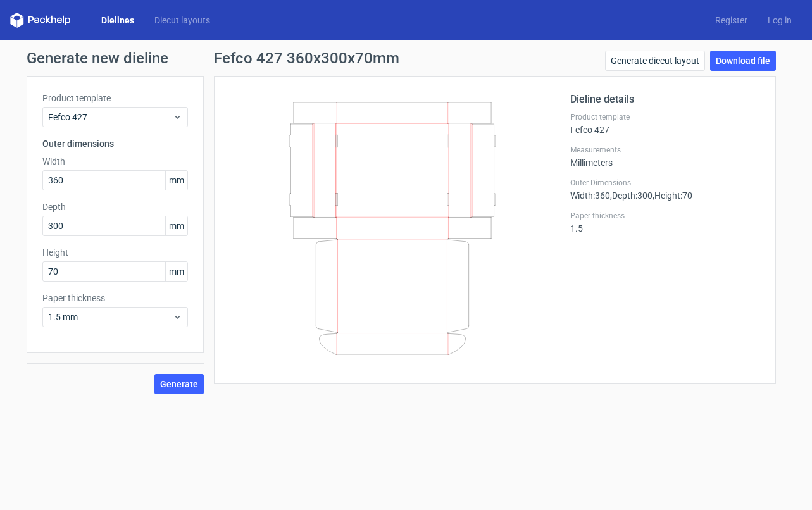 The width and height of the screenshot is (812, 510). I want to click on a: Log in, so click(779, 20).